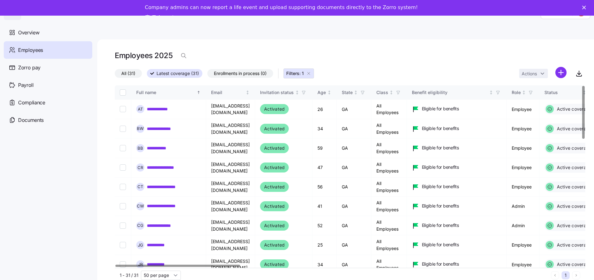  Describe the element at coordinates (295, 73) in the screenshot. I see `span: Filters: 1` at that location.